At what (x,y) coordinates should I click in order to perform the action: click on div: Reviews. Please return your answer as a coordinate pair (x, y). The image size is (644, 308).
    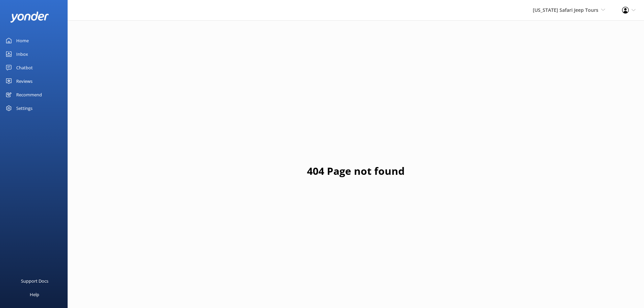
    Looking at the image, I should click on (24, 81).